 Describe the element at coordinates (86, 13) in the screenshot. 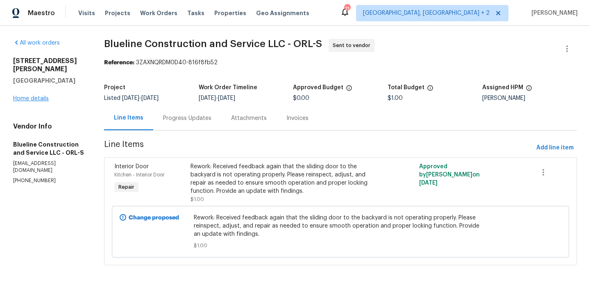

I see `span: Visits` at that location.